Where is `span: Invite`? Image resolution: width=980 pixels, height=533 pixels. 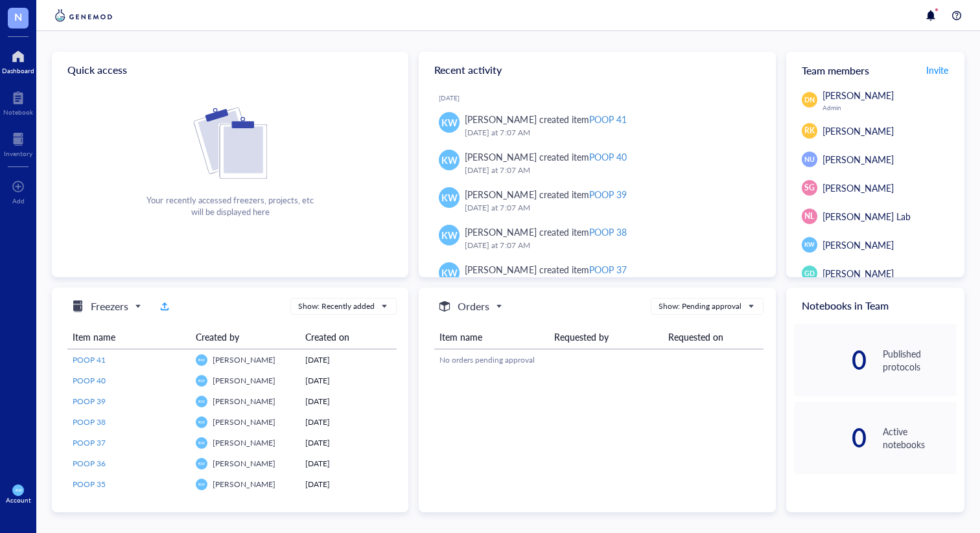
span: Invite is located at coordinates (937, 70).